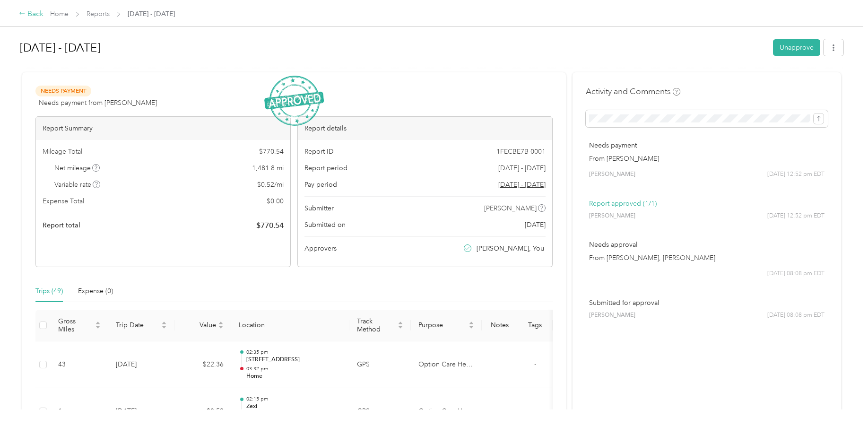  Describe the element at coordinates (275, 201) in the screenshot. I see `span: $ 0.00` at that location.